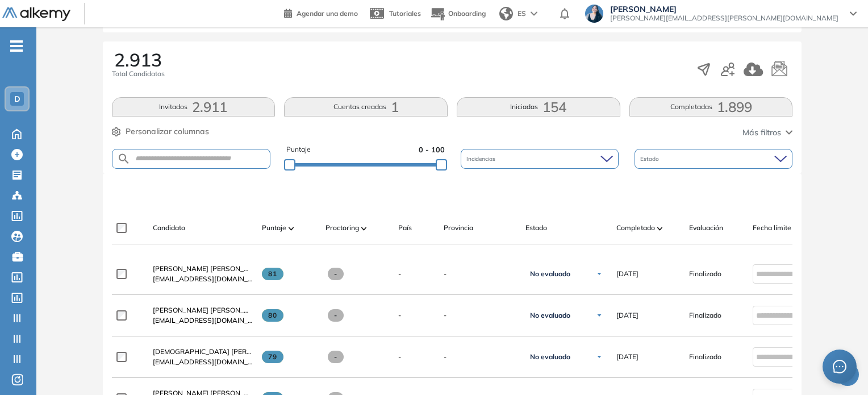 The width and height of the screenshot is (868, 395). What do you see at coordinates (273, 357) in the screenshot?
I see `span: 79` at bounding box center [273, 357].